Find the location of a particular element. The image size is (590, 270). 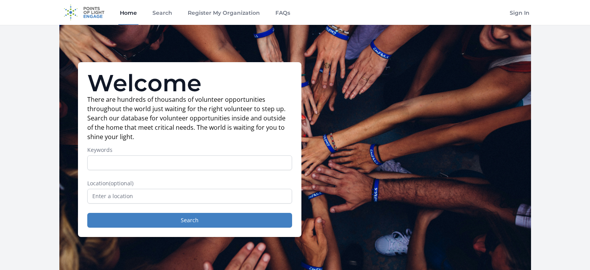

label: Location is located at coordinates (190, 183).